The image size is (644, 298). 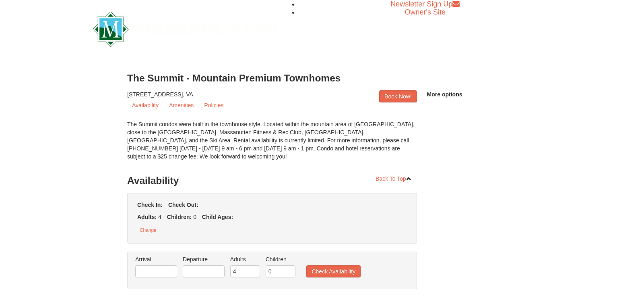 I want to click on label: Departure, so click(x=204, y=259).